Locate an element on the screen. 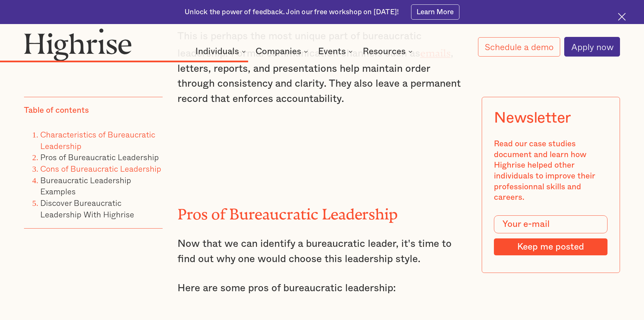 Image resolution: width=644 pixels, height=320 pixels. img: Cross icon is located at coordinates (621, 17).